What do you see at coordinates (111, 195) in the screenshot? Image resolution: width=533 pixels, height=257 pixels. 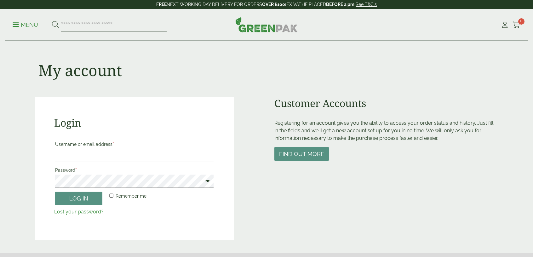 I see `input: Remember me` at bounding box center [111, 195].